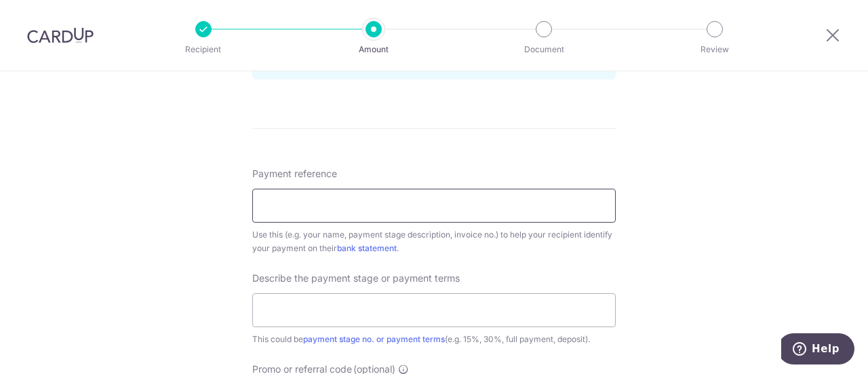 The height and width of the screenshot is (374, 868). Describe the element at coordinates (367, 248) in the screenshot. I see `a: bank statement` at that location.